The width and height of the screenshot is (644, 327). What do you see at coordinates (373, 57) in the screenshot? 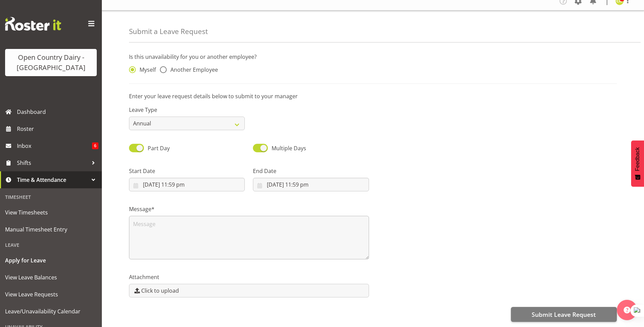
I see `p: Is this unavailability for you or another employee?` at bounding box center [373, 57].